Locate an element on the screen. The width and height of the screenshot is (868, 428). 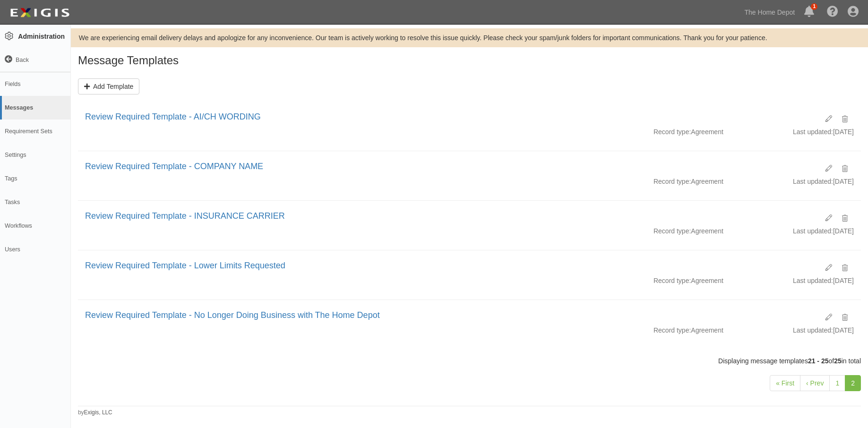
a: Review Required Template - COMPANY NAME is located at coordinates (174, 166).